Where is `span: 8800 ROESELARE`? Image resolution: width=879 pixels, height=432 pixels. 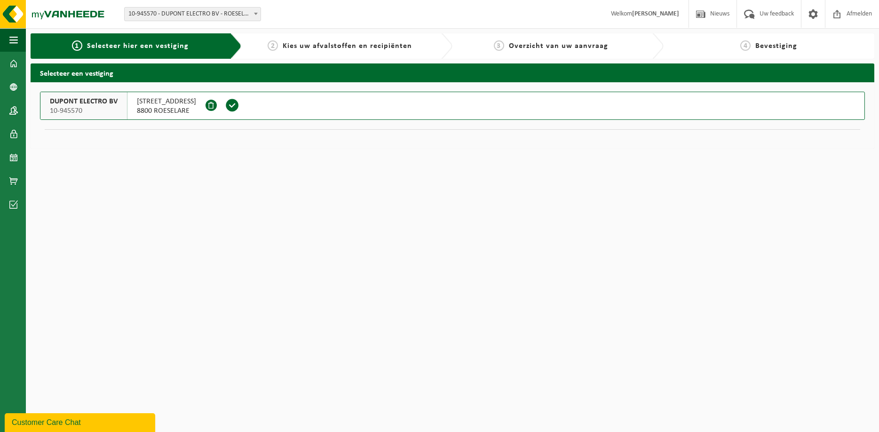
span: 8800 ROESELARE is located at coordinates (167, 111).